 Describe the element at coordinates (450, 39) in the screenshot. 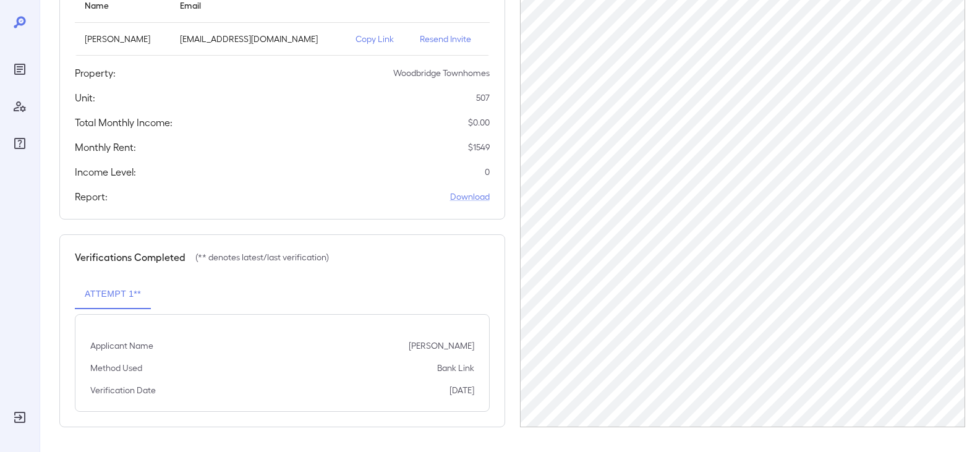

I see `p: Resend Invite` at that location.